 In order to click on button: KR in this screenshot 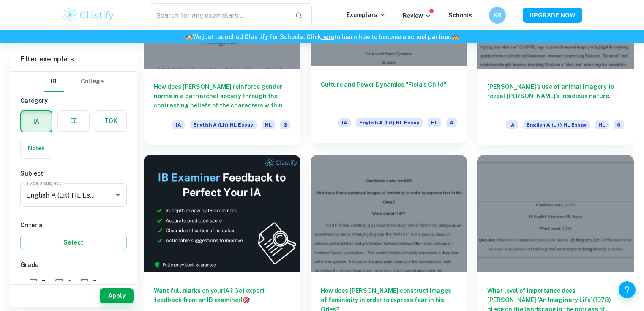, I will do `click(497, 15)`.